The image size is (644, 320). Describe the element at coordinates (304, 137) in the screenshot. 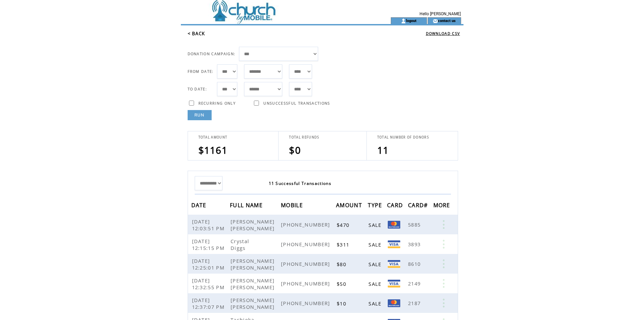

I see `span: TOTAL REFUNDS` at that location.